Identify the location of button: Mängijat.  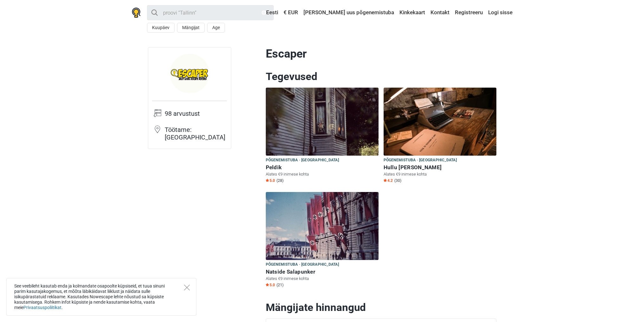
(191, 28).